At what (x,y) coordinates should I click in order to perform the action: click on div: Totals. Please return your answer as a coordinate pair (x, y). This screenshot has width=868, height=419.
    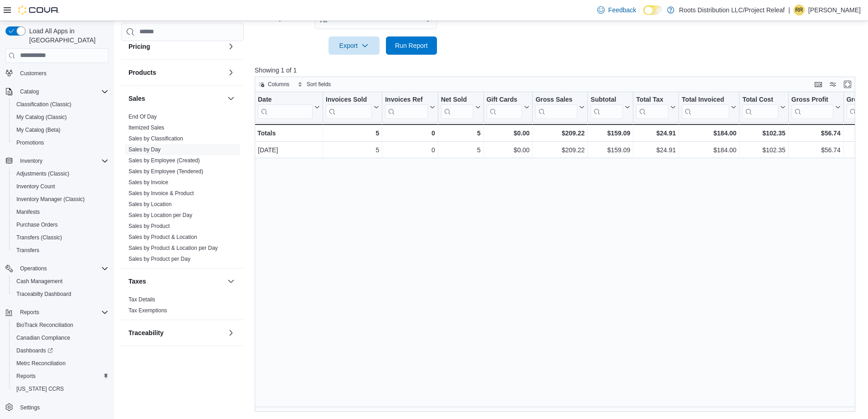
    Looking at the image, I should click on (289, 133).